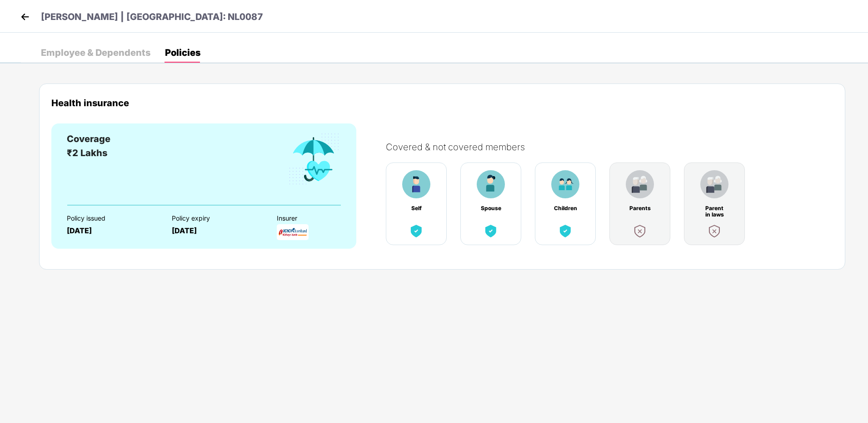 The width and height of the screenshot is (868, 423). I want to click on div: Employee & Dependents, so click(95, 53).